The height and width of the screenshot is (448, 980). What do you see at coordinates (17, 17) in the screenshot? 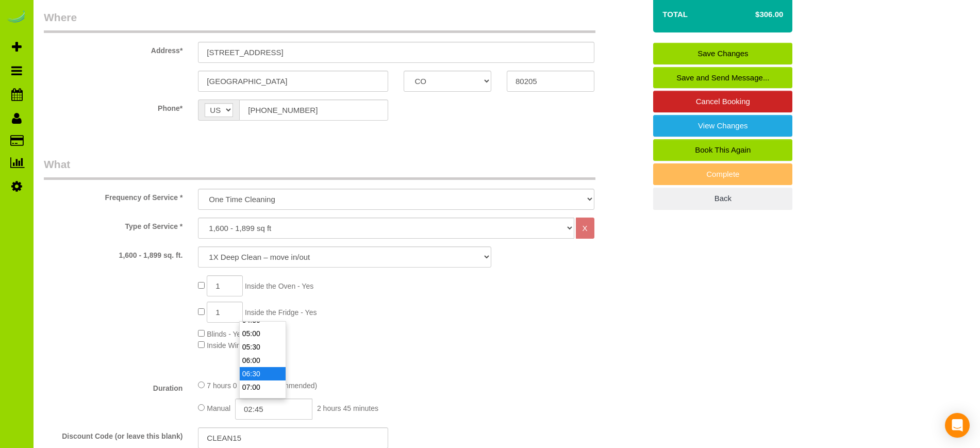
I see `img: Automaid Logo` at bounding box center [17, 17].